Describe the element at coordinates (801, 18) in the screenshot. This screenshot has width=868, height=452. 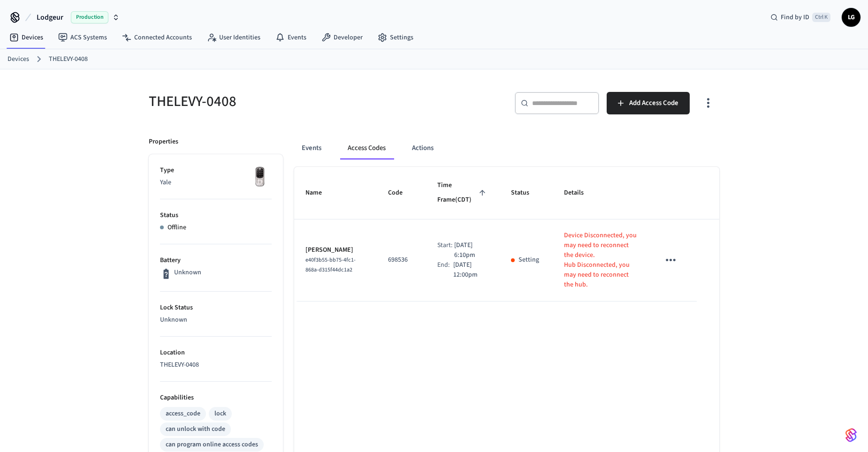
I see `div: Find by IDCtrl K` at that location.